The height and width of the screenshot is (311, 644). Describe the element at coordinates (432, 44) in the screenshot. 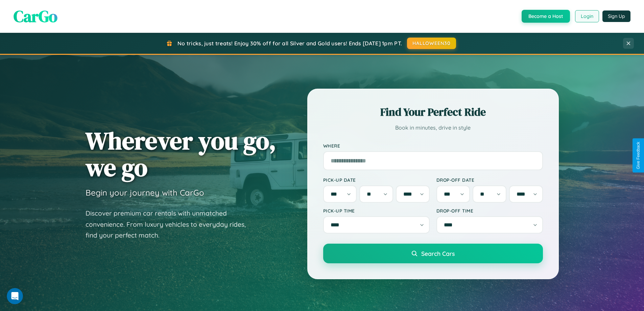

I see `button: HALLOWEEN30` at that location.